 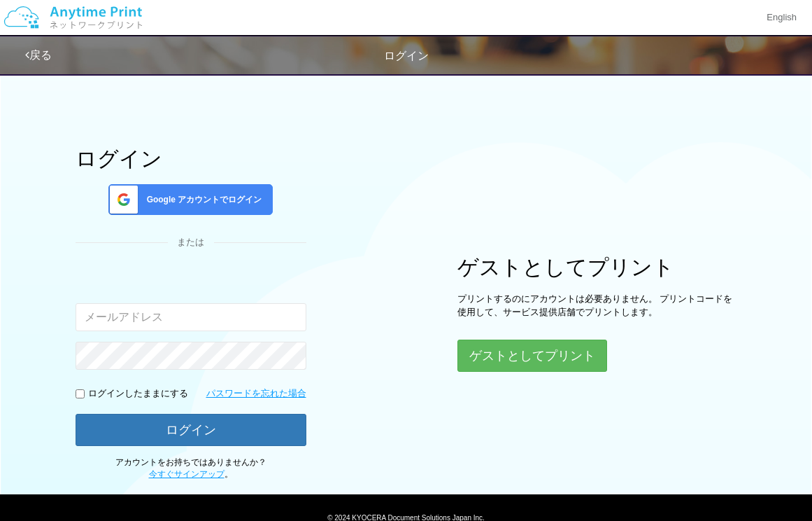 I want to click on h1: ログイン, so click(x=191, y=158).